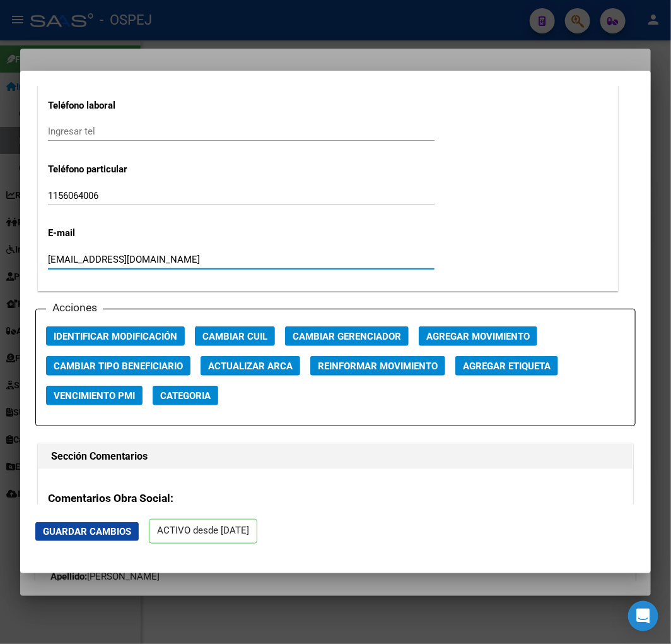 The height and width of the screenshot is (644, 671). I want to click on span: Categoria, so click(185, 396).